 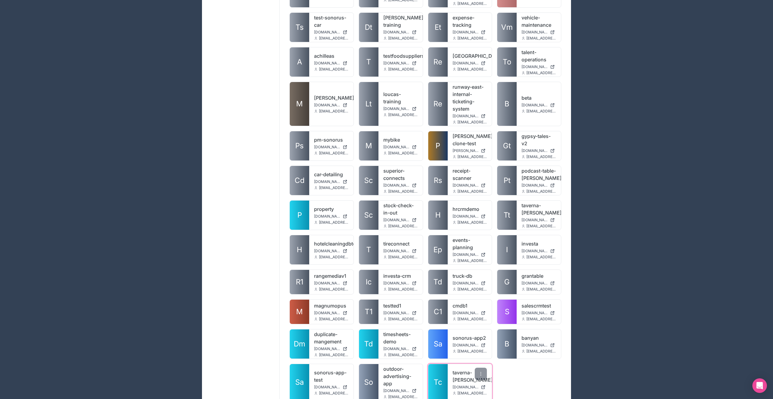 I want to click on a: hrcrmdemo, so click(x=470, y=209).